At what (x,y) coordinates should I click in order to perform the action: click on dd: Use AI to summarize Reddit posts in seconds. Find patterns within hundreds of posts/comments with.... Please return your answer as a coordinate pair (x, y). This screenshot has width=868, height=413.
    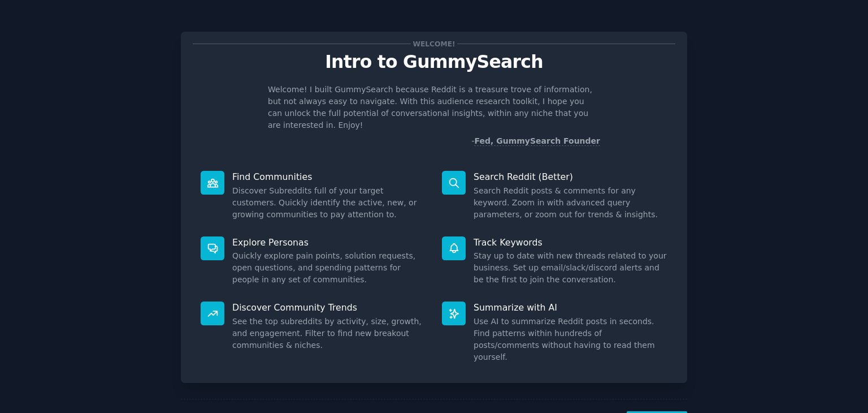
    Looking at the image, I should click on (570, 339).